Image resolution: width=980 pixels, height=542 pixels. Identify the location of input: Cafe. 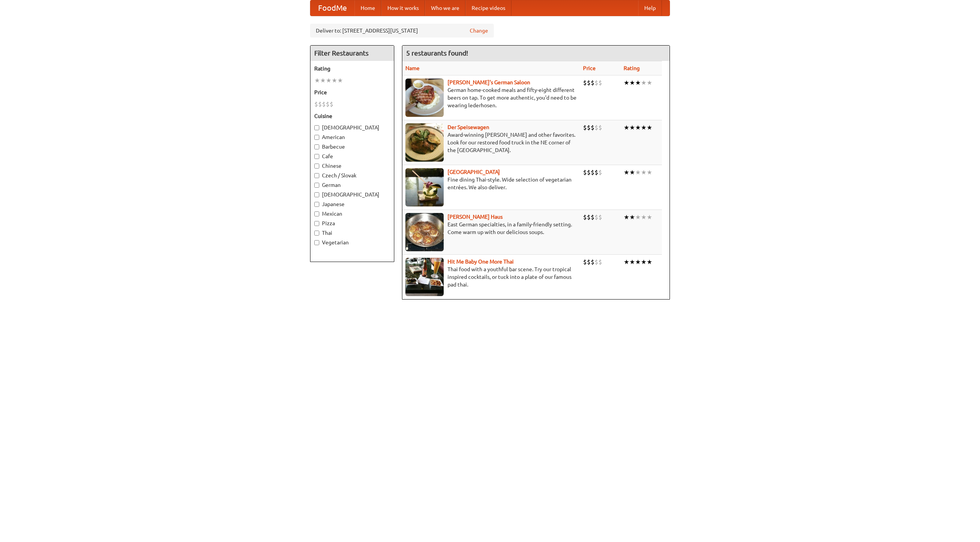
(317, 156).